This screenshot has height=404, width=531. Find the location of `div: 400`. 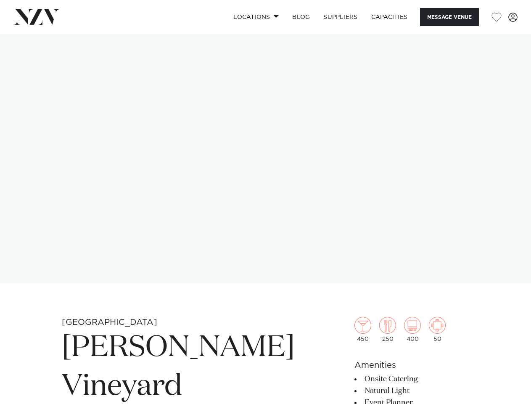

div: 400 is located at coordinates (412, 329).